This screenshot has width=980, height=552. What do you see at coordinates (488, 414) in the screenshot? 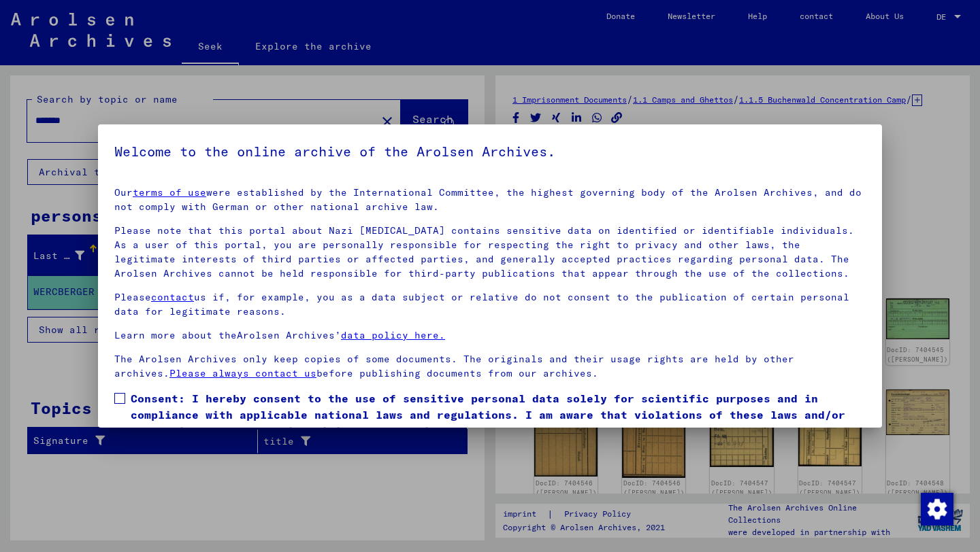
I see `font: Consent: I hereby consent to the use of sensitive personal data solely for scientific purposes an...` at bounding box center [488, 414].